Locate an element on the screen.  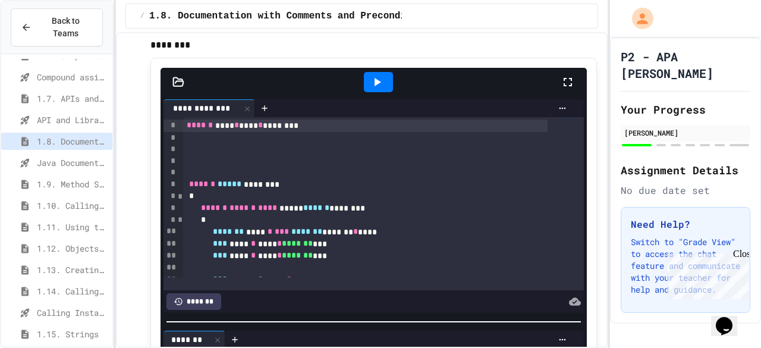
span: Calling Instance Methods - Topic 1.14 is located at coordinates (72, 312).